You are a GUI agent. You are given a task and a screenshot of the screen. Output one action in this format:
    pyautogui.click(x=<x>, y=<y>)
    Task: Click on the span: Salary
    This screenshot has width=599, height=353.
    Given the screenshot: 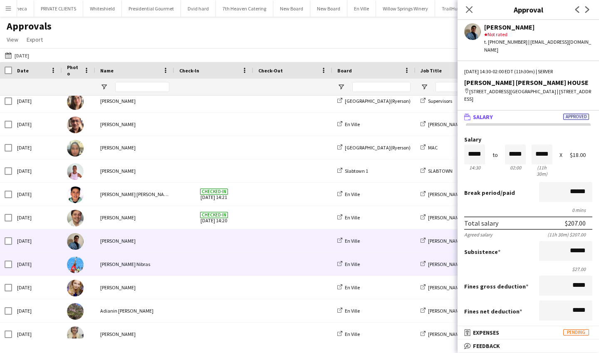 What is the action you would take?
    pyautogui.click(x=483, y=117)
    